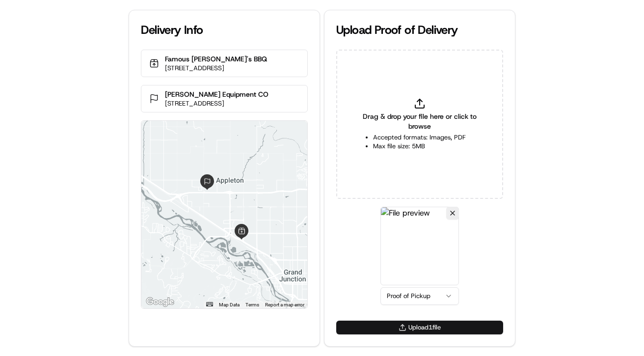 This screenshot has width=644, height=356. I want to click on img: File preview, so click(420, 246).